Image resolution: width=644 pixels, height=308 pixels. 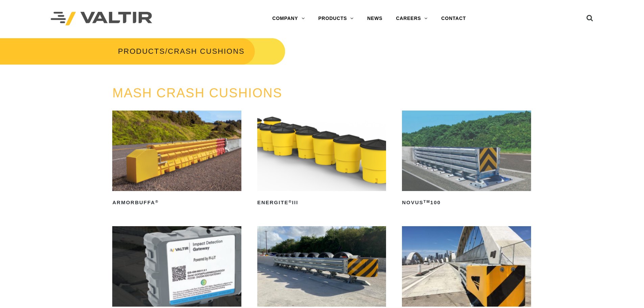 What do you see at coordinates (466, 159) in the screenshot?
I see `a: NOVUSTM100` at bounding box center [466, 159].